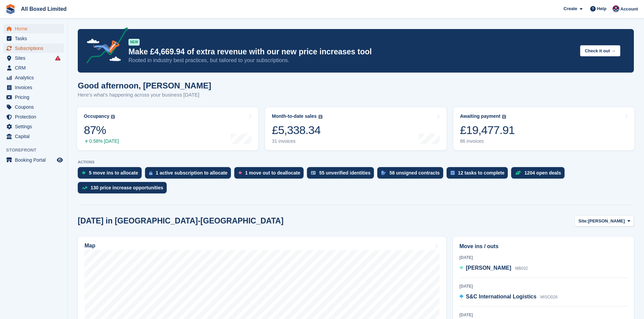  Describe the element at coordinates (35, 48) in the screenshot. I see `span: Subscriptions` at that location.